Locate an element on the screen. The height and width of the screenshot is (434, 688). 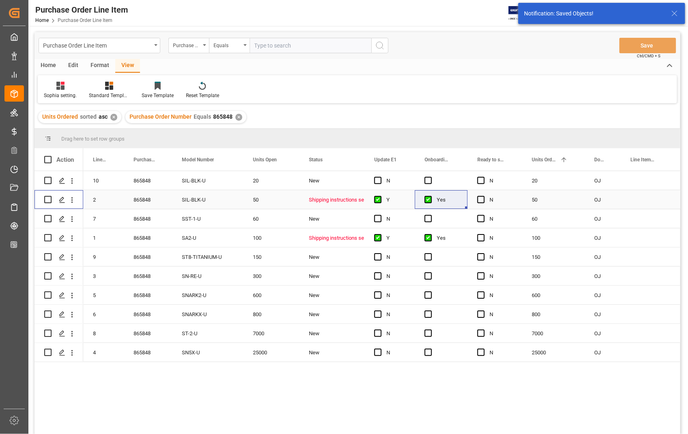
input: Type to search is located at coordinates (311, 45).